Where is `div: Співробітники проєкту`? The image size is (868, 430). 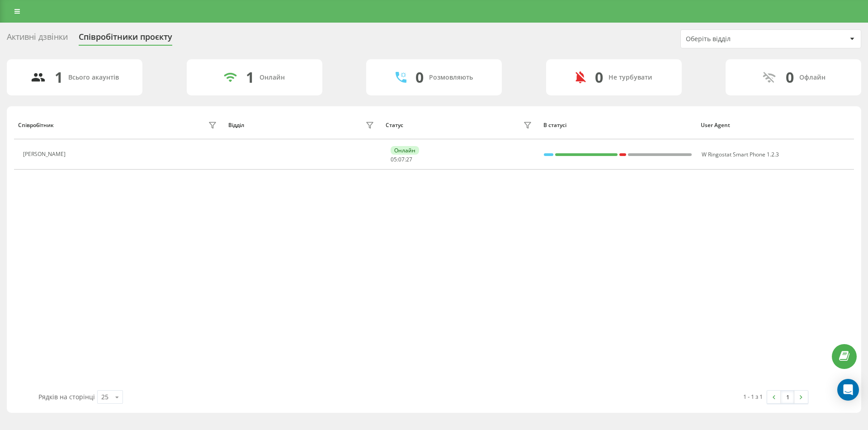
div: Співробітники проєкту is located at coordinates (125, 39).